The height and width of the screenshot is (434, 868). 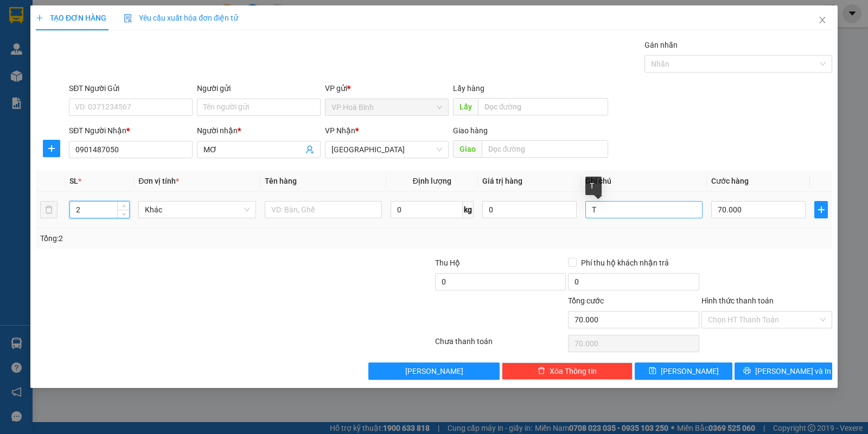 What do you see at coordinates (468, 209) in the screenshot?
I see `span: kg` at bounding box center [468, 209].